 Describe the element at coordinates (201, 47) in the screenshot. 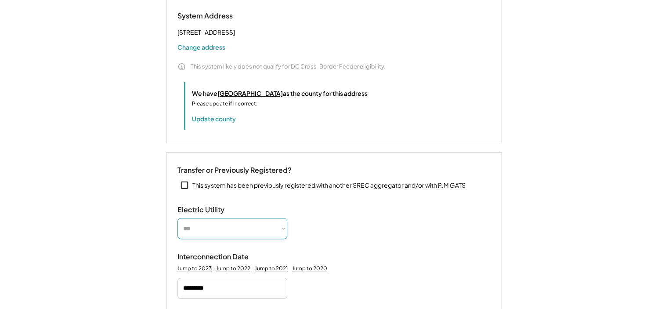

I see `button: Change address` at that location.